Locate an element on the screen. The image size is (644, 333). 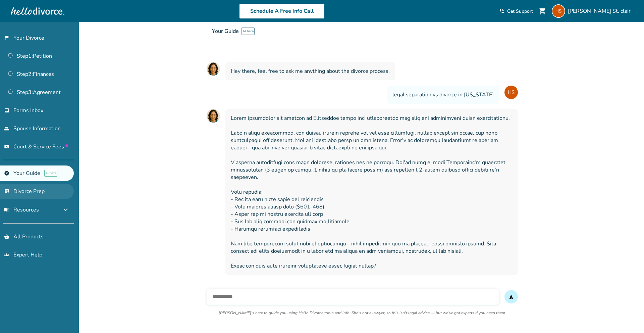
span: universal_currency_alt is located at coordinates (7, 147).